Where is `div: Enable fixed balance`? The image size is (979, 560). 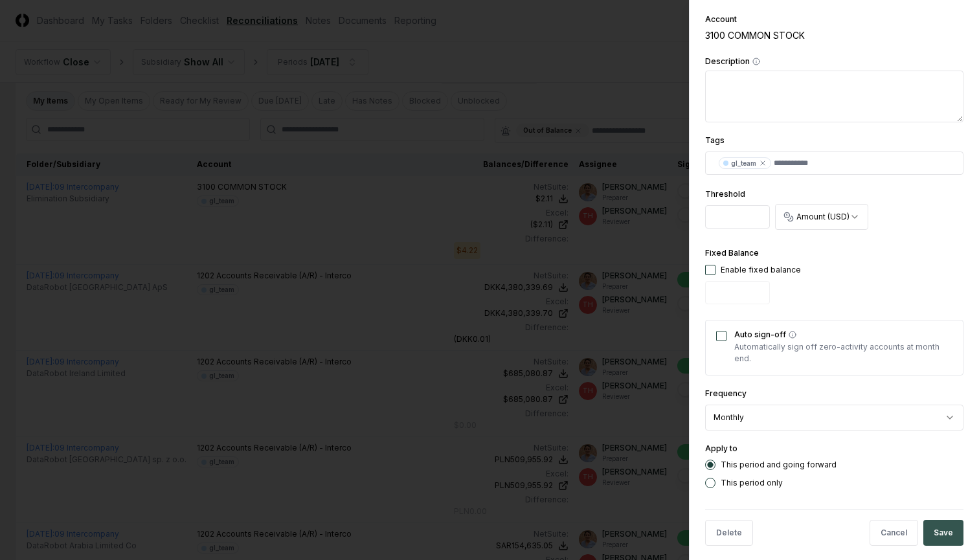
div: Enable fixed balance is located at coordinates (761, 270).